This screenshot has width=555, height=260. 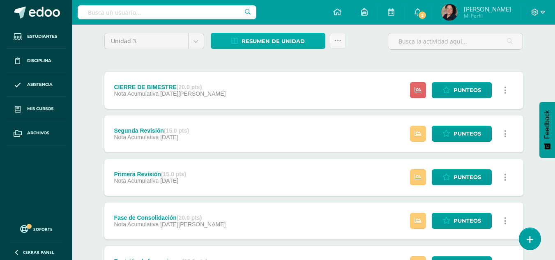 I want to click on a: Archivos, so click(x=36, y=133).